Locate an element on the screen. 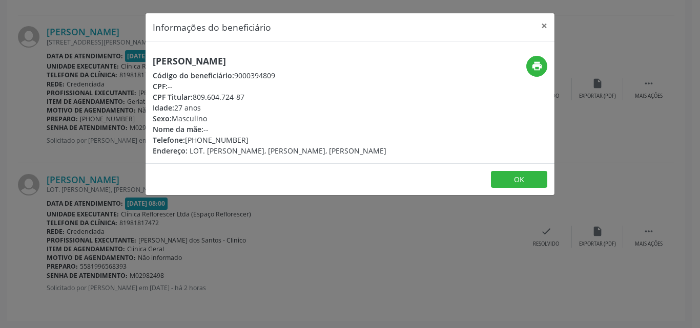 The image size is (700, 328). span: Telefone: is located at coordinates (169, 140).